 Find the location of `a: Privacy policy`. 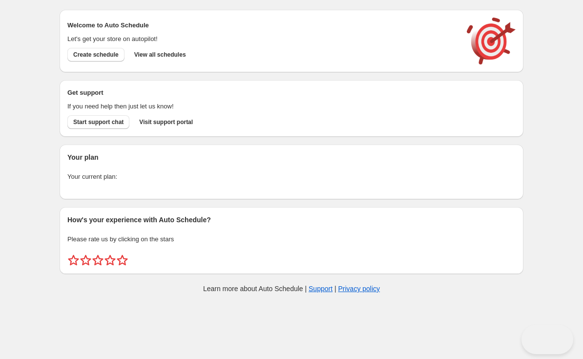

a: Privacy policy is located at coordinates (359, 288).